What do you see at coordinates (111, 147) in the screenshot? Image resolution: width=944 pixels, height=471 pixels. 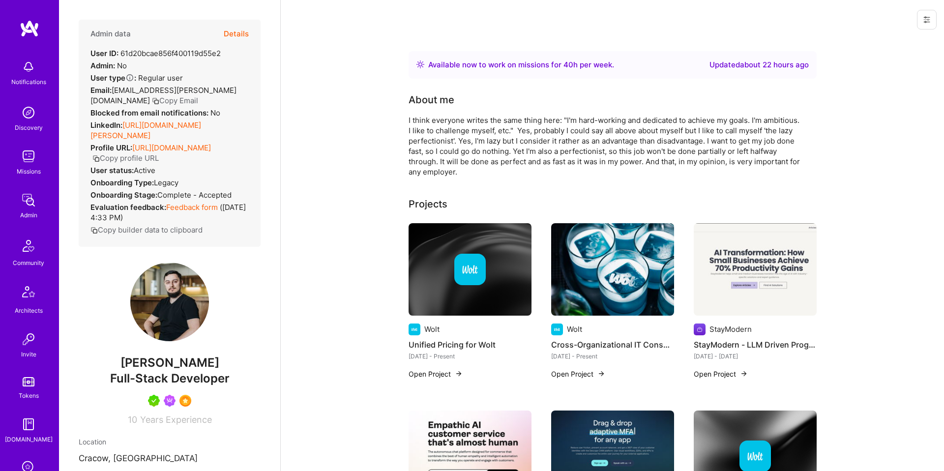 I see `strong: Profile URL:` at bounding box center [111, 147].